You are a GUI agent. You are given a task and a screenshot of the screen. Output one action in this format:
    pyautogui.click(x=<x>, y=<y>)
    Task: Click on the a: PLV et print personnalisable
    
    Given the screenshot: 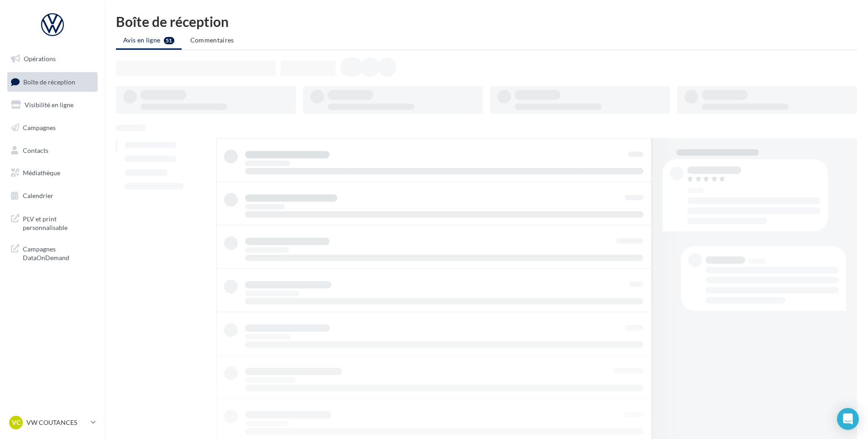 What is the action you would take?
    pyautogui.click(x=53, y=223)
    